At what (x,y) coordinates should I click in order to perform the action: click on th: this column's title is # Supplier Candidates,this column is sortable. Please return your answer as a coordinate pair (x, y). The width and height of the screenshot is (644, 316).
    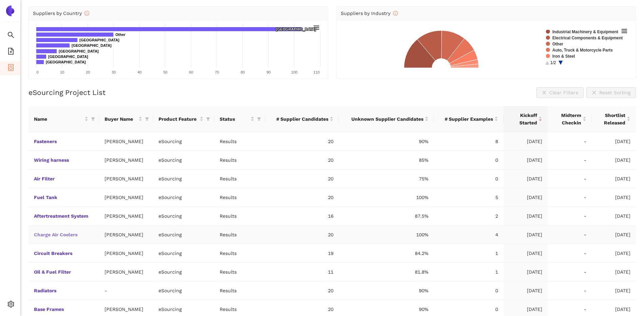
    Looking at the image, I should click on (302, 119).